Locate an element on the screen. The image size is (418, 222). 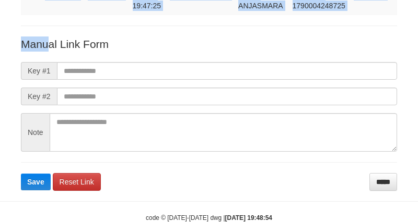
span: Key #2 is located at coordinates (39, 97).